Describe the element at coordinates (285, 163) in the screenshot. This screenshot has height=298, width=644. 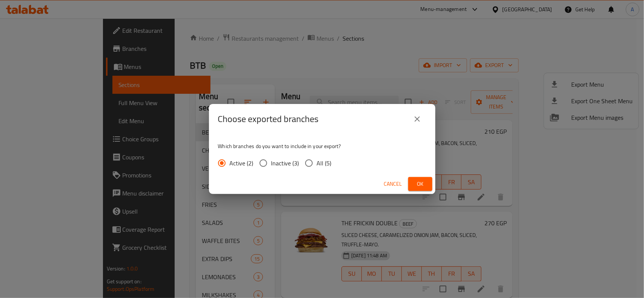
I see `span: Inactive (3)` at that location.